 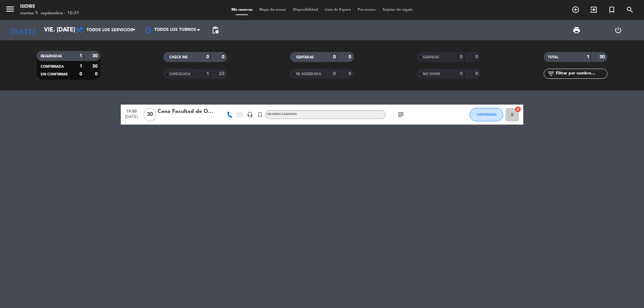 I want to click on span: RESERVADAS, so click(x=52, y=57).